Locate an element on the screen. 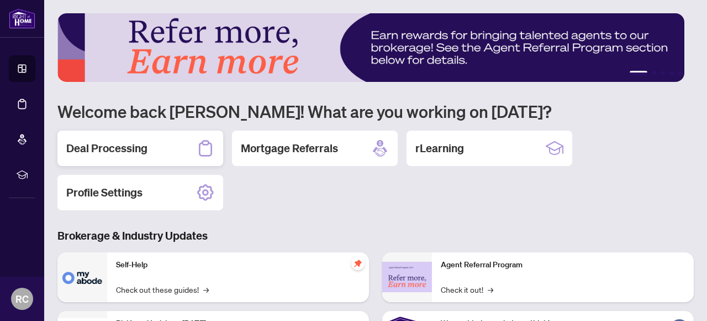 This screenshot has width=707, height=321. img: Slide 0 is located at coordinates (371, 48).